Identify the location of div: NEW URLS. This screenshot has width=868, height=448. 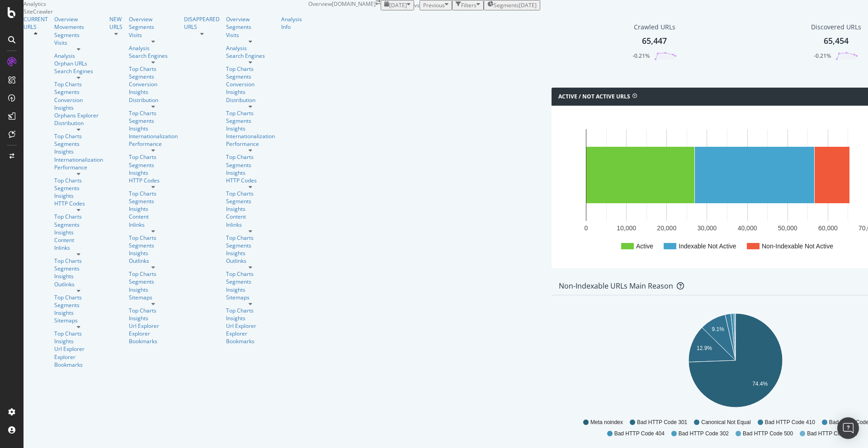
(116, 23).